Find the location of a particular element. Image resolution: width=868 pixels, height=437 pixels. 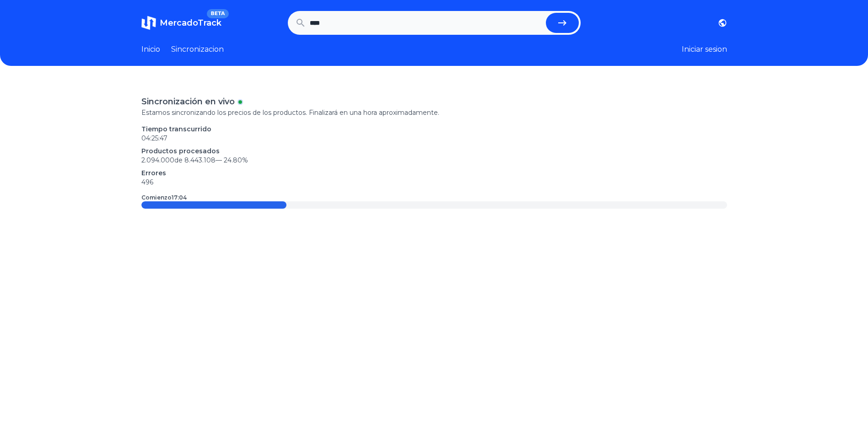

p: Errores is located at coordinates (434, 173).